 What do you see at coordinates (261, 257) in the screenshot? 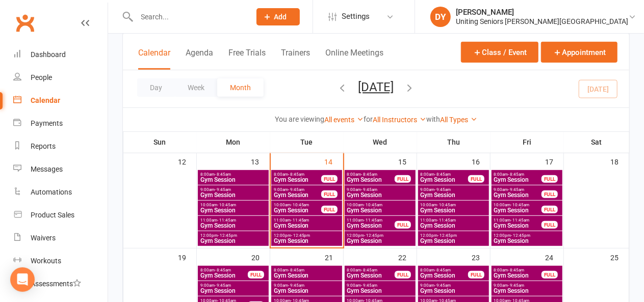
I see `div: 20` at bounding box center [261, 257].